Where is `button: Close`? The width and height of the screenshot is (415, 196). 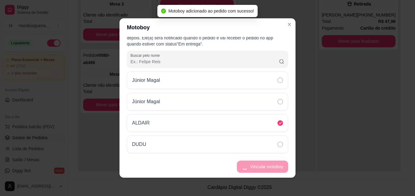 button: Close is located at coordinates (289, 24).